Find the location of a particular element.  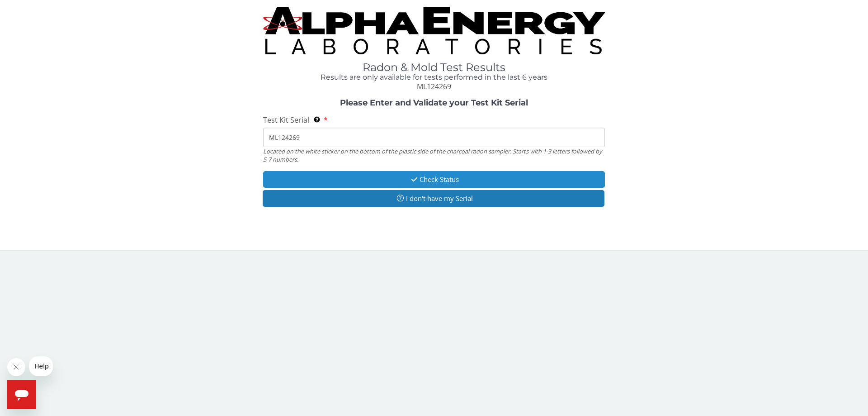

span: Help is located at coordinates (13, 10).